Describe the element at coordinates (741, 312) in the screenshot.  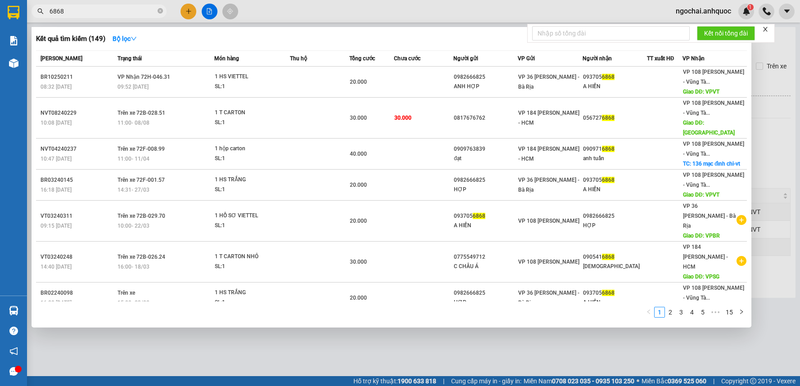
I see `li: Next Page` at that location.